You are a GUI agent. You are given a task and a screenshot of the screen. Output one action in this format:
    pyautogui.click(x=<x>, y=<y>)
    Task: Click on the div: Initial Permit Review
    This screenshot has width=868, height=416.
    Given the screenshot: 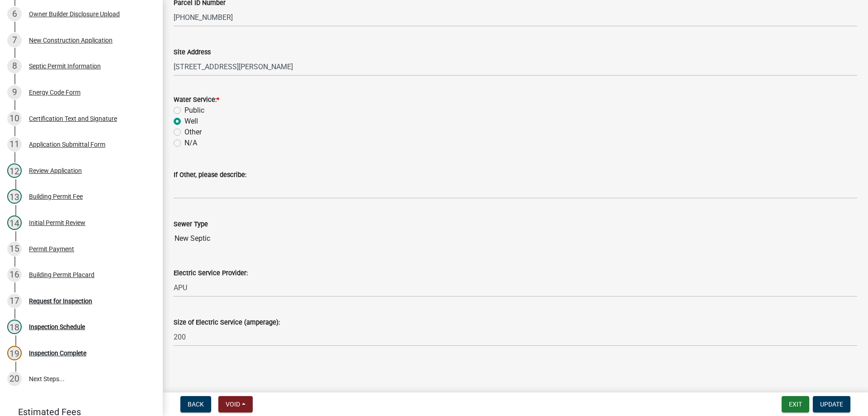 What is the action you would take?
    pyautogui.click(x=57, y=223)
    